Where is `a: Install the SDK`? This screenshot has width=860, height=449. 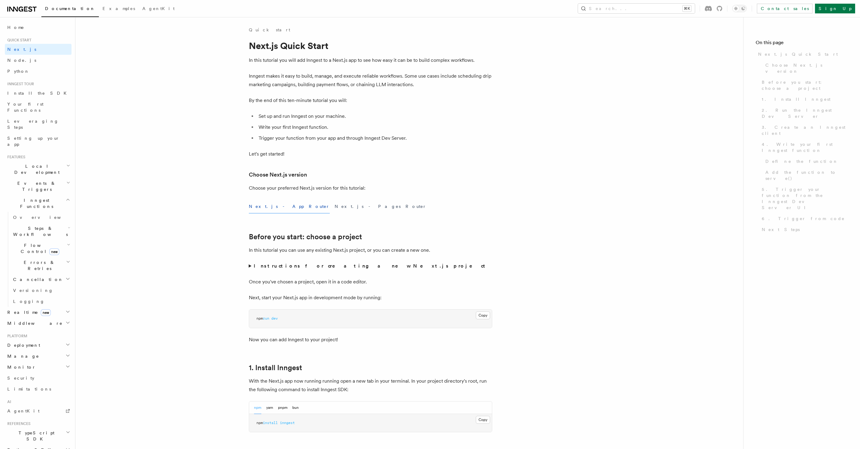
a: Install the SDK is located at coordinates (38, 93).